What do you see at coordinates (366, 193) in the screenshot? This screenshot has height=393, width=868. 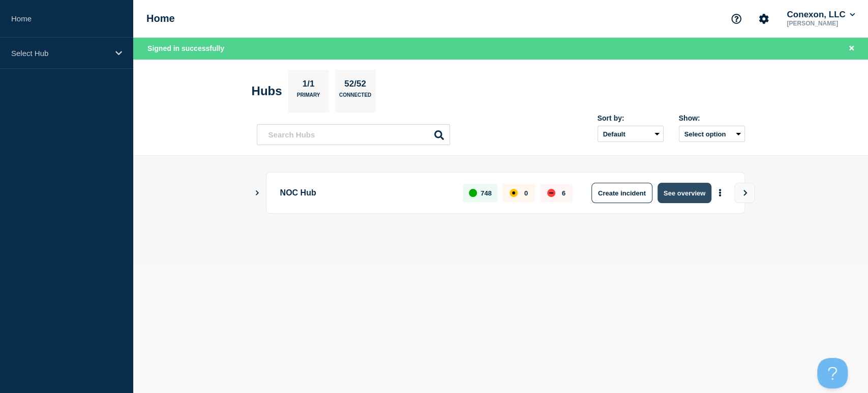 I see `p: NOC Hub` at bounding box center [366, 193].